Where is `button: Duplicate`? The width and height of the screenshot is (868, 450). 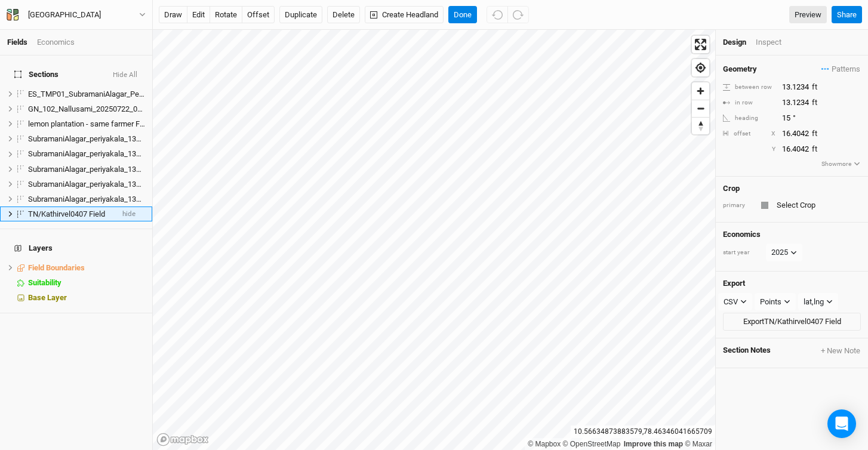
button: Duplicate is located at coordinates (301, 15).